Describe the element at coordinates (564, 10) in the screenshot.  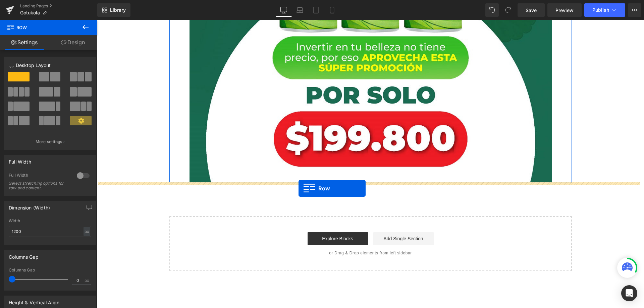
I see `a: Preview` at that location.